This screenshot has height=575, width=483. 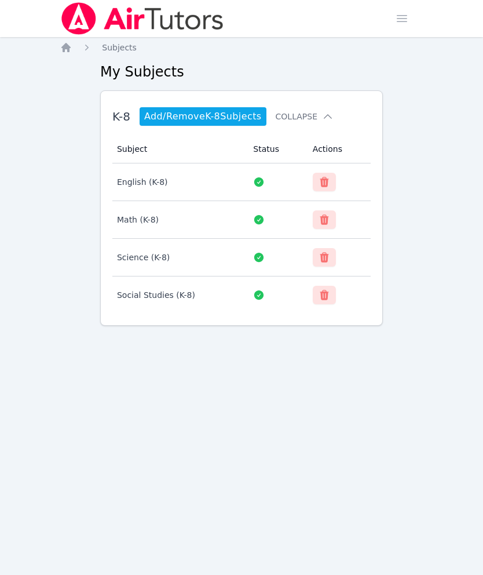 What do you see at coordinates (276, 149) in the screenshot?
I see `th: Status` at bounding box center [276, 149].